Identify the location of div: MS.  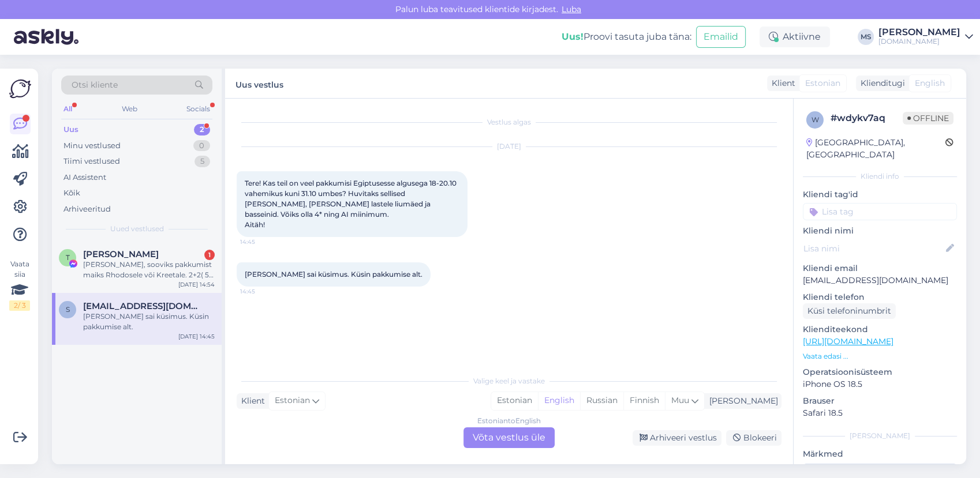
(866, 37).